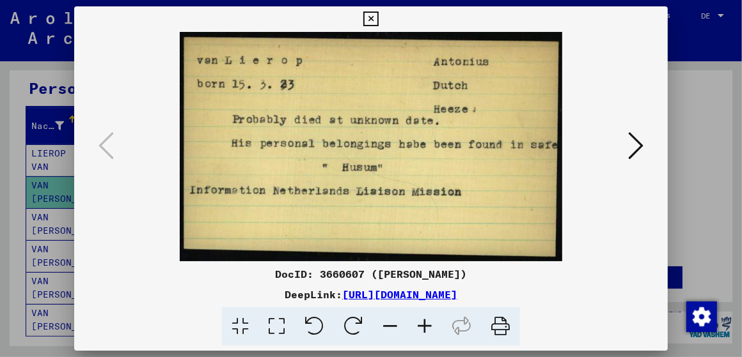 Image resolution: width=742 pixels, height=357 pixels. I want to click on div: DeepLink:, so click(371, 295).